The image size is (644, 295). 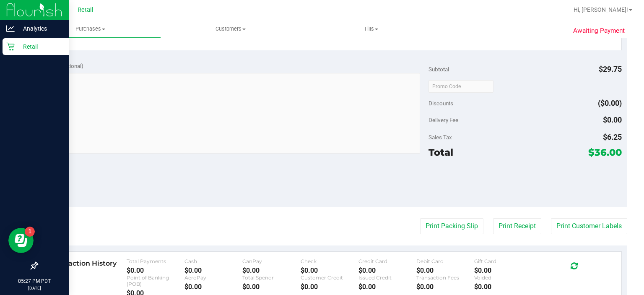 What do you see at coordinates (213, 261) in the screenshot?
I see `div: Cash` at bounding box center [213, 261].